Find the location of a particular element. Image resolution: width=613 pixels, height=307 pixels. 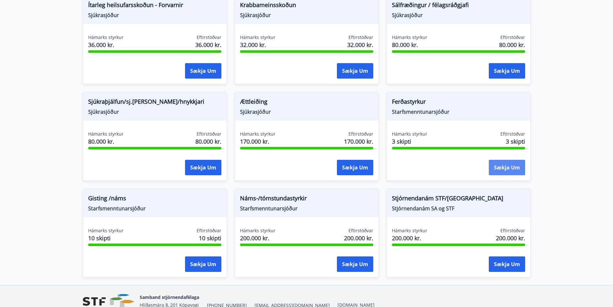

span: Ættleiðing is located at coordinates (307, 103).